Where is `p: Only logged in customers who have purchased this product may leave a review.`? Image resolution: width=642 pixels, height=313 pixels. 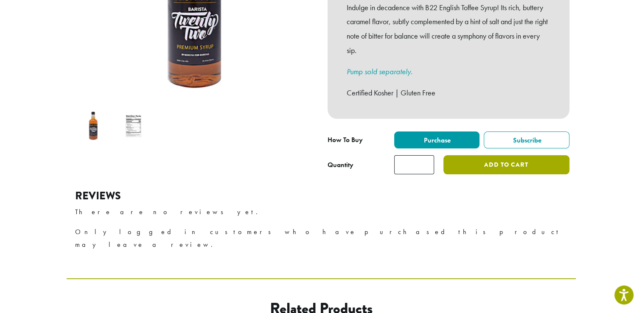
p: Only logged in customers who have purchased this product may leave a review. is located at coordinates (321, 239).